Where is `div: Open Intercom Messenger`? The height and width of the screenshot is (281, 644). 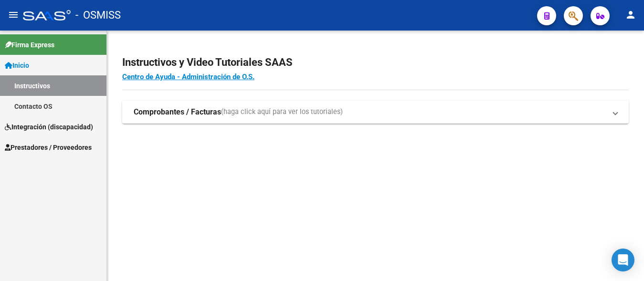
div: Open Intercom Messenger is located at coordinates (623, 260).